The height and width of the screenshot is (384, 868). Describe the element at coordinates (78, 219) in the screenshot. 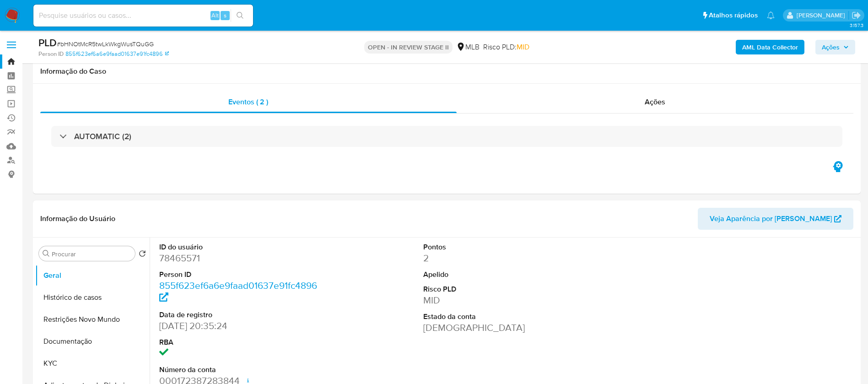

I see `h1: Informação do Usuário` at that location.